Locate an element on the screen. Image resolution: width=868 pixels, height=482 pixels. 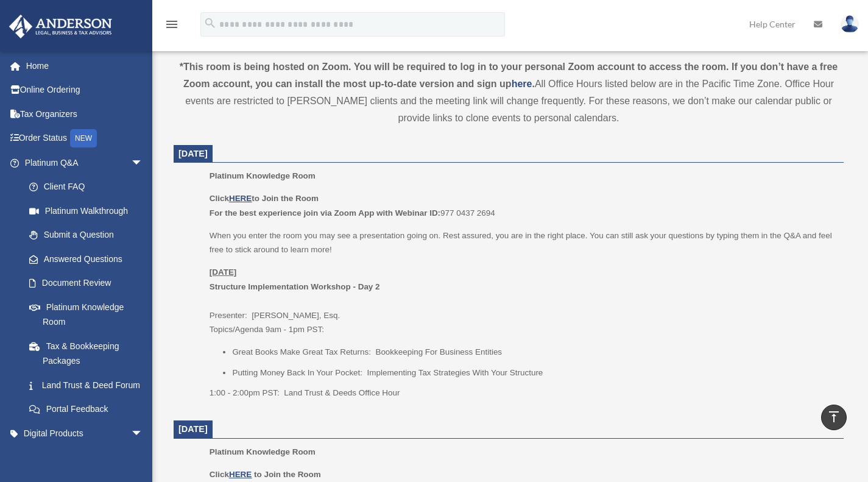
a: Platinum Knowledge Room is located at coordinates (86, 314).